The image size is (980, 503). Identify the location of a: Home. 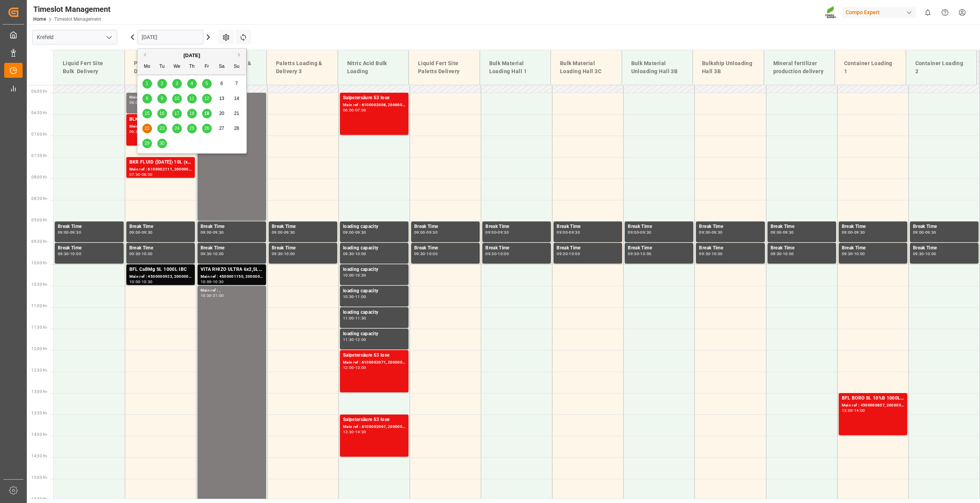
(39, 19).